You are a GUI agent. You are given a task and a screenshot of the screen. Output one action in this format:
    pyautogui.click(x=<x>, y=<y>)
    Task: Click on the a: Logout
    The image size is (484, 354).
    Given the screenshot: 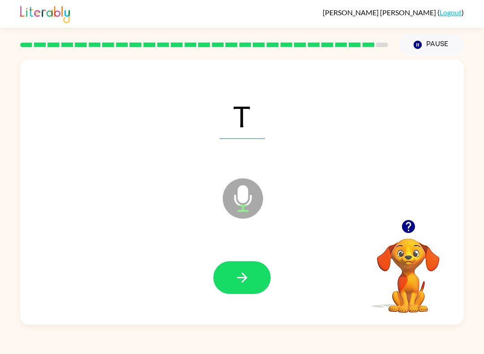 What is the action you would take?
    pyautogui.click(x=451, y=12)
    